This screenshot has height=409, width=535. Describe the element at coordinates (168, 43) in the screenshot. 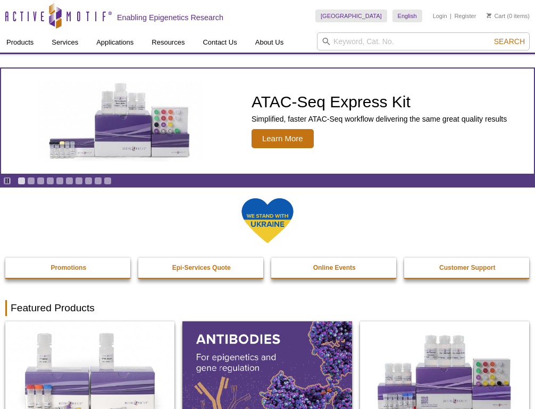

I see `a: Resources` at that location.